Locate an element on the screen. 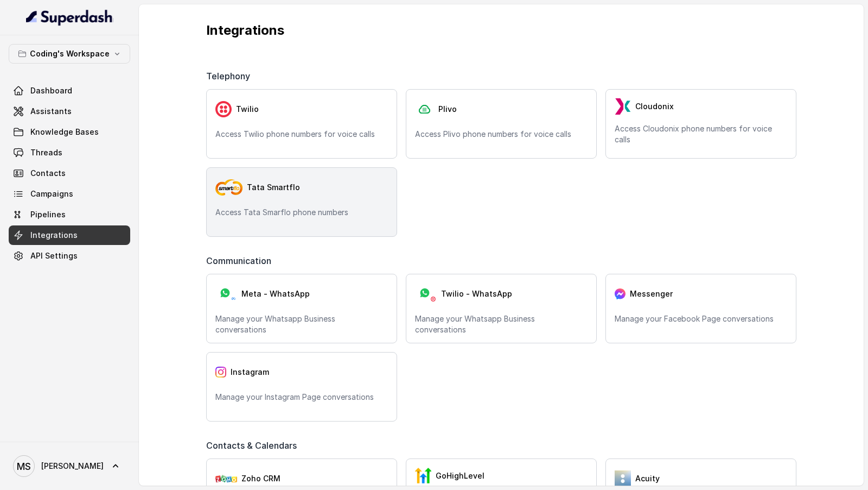  span: Acuity is located at coordinates (648, 479).